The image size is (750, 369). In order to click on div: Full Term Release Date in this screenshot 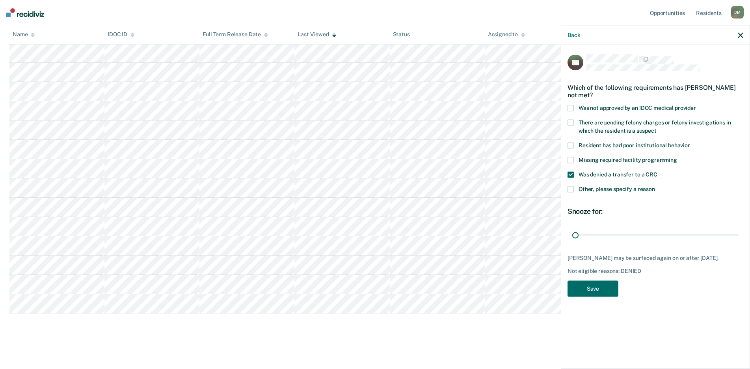, I will do `click(235, 35)`.